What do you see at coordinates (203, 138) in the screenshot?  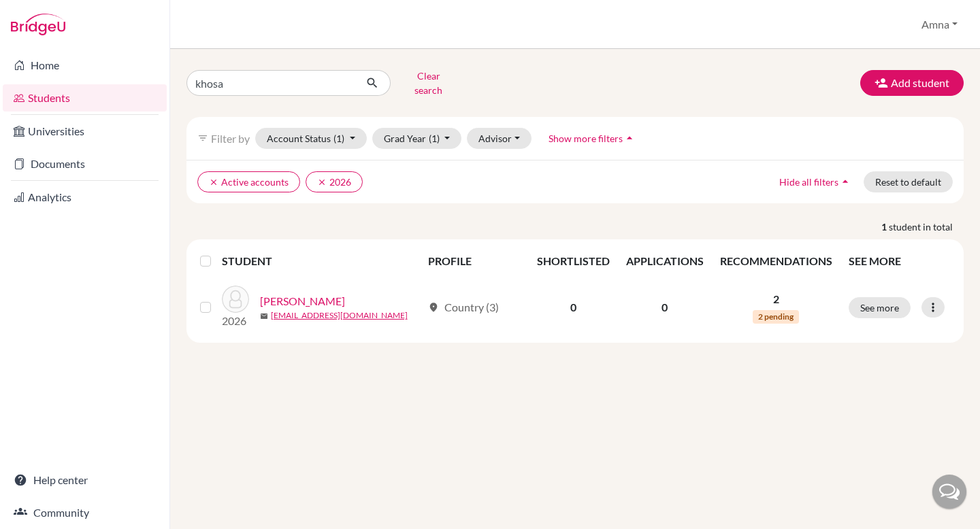 I see `i: filter_list` at bounding box center [203, 138].